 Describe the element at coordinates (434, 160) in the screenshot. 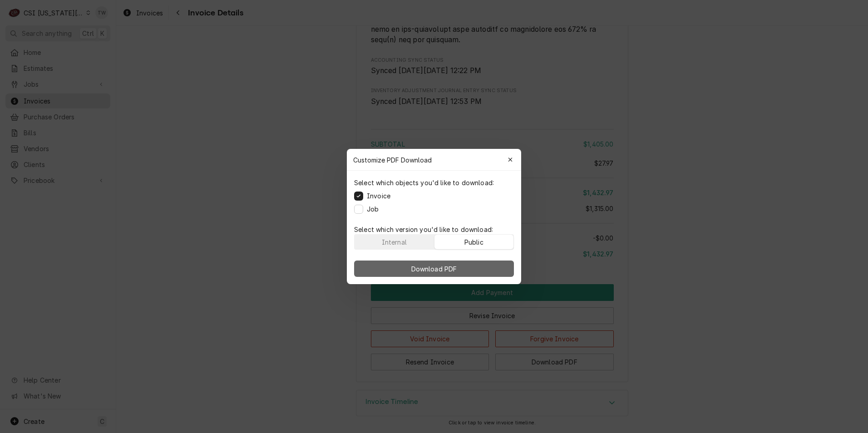

I see `div: Customize PDF Download` at that location.